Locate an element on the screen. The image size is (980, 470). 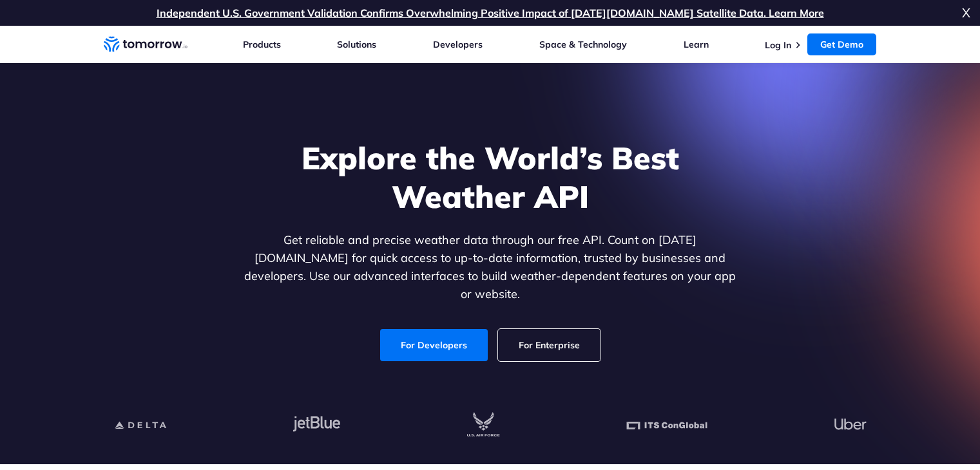
h1: Explore the World’s Best Weather API is located at coordinates (490, 177).